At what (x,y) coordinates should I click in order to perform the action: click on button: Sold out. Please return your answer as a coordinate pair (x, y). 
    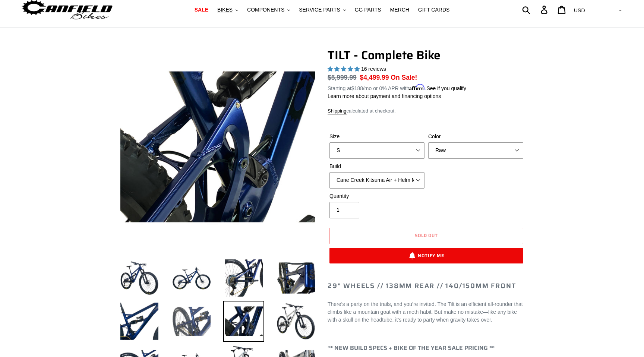
    Looking at the image, I should click on (426, 236).